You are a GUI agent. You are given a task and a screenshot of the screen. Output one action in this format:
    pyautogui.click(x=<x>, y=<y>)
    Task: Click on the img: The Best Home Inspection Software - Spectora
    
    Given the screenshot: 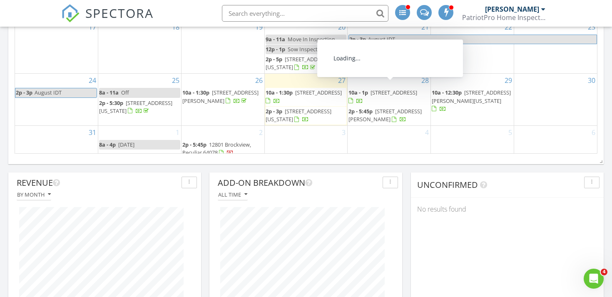 What is the action you would take?
    pyautogui.click(x=70, y=13)
    